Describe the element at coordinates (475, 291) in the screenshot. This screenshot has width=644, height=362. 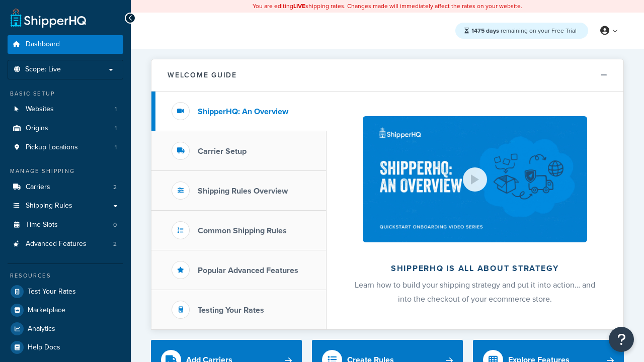
I see `span: Learn how to build your shipping strategy and put it into action… and into the checkout of your e...` at that location.